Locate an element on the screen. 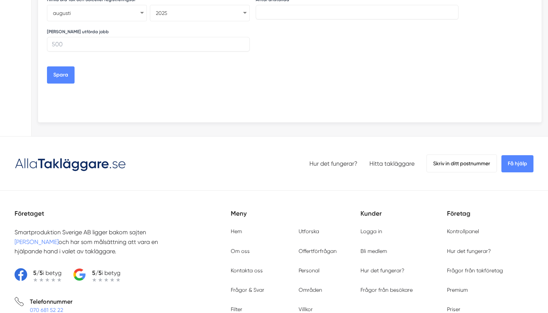  a: Kontrollpanel is located at coordinates (463, 231).